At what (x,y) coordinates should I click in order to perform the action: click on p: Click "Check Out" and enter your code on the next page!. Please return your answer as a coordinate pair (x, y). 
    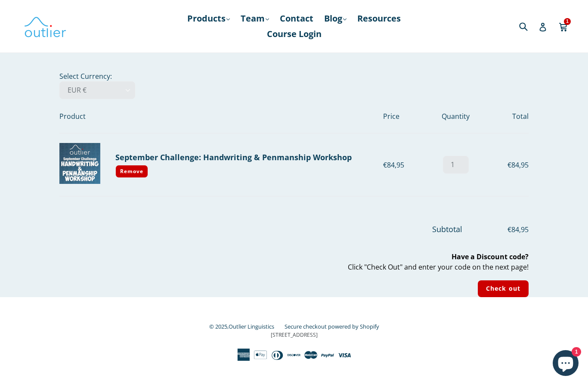
    Looking at the image, I should click on (294, 262).